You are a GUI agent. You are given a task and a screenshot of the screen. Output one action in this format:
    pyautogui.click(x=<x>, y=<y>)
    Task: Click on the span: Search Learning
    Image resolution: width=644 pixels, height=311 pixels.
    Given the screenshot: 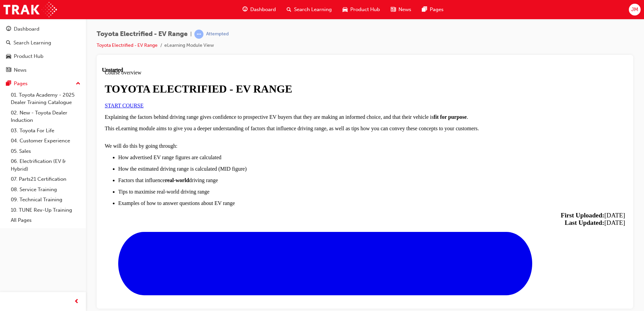 What is the action you would take?
    pyautogui.click(x=313, y=9)
    